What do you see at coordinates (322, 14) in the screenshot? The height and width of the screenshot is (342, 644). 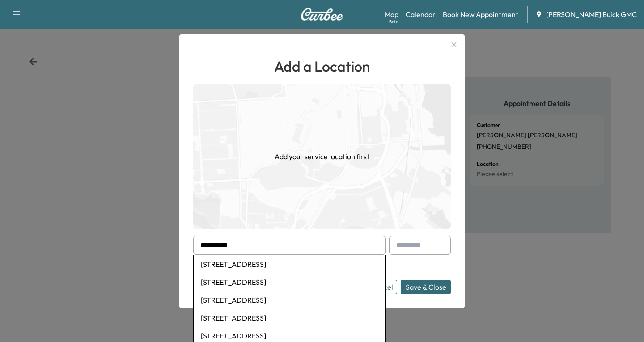 I see `img: Curbee Logo` at bounding box center [322, 14].